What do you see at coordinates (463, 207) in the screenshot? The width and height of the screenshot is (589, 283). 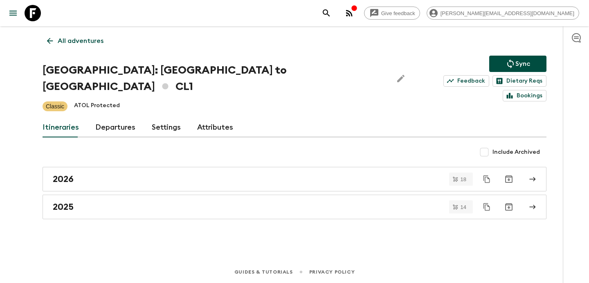 I see `span: 14` at bounding box center [463, 207].